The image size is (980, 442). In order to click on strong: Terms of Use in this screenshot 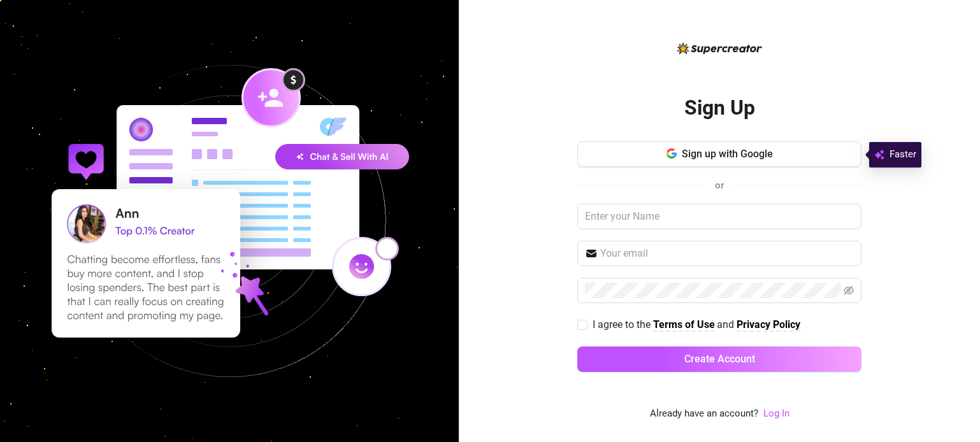, I will do `click(684, 325)`.